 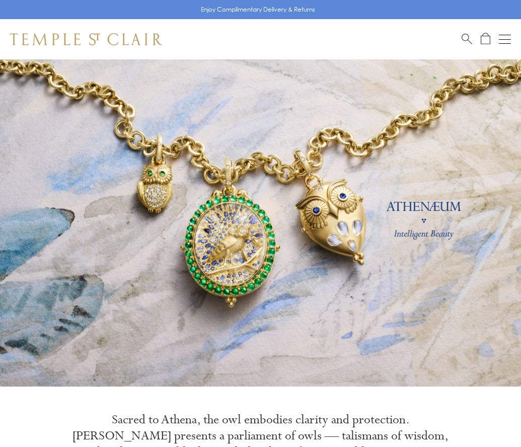 I want to click on p: Enjoy Complimentary Delivery & Returns, so click(x=258, y=10).